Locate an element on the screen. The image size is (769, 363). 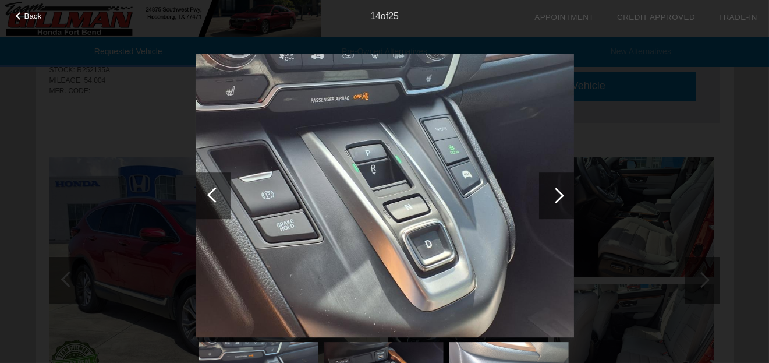
span: Back is located at coordinates (33, 16).